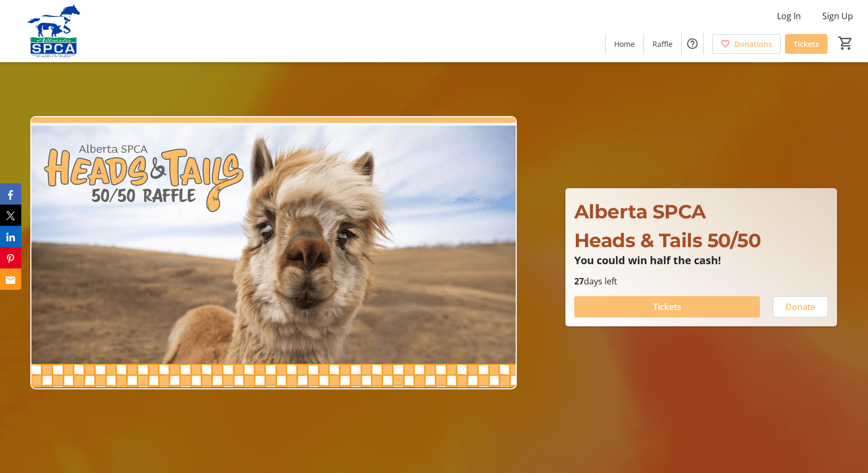  I want to click on button: Tickets, so click(668, 306).